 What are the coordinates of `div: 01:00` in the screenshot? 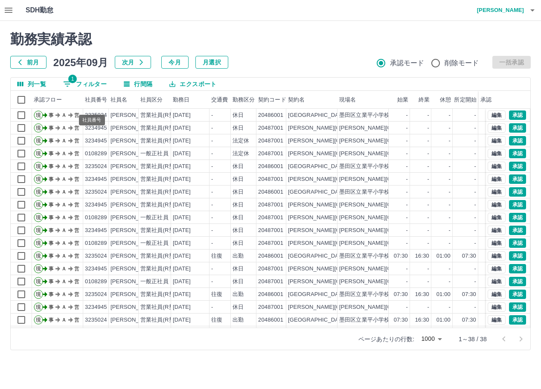 It's located at (443, 256).